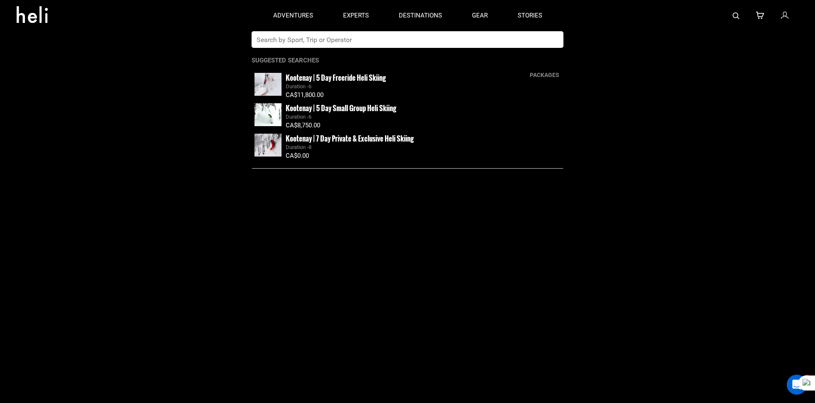  Describe the element at coordinates (356, 15) in the screenshot. I see `p: experts` at that location.